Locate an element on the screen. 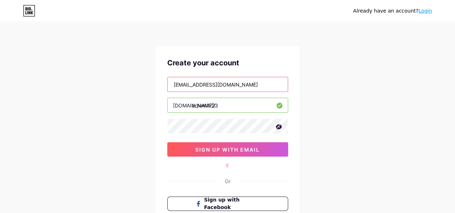 This screenshot has height=213, width=455. div: E is located at coordinates (228, 166).